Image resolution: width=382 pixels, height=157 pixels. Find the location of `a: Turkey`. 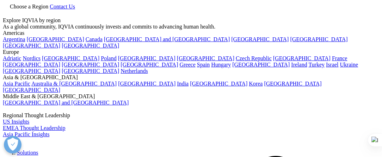

a: Turkey is located at coordinates (317, 65).